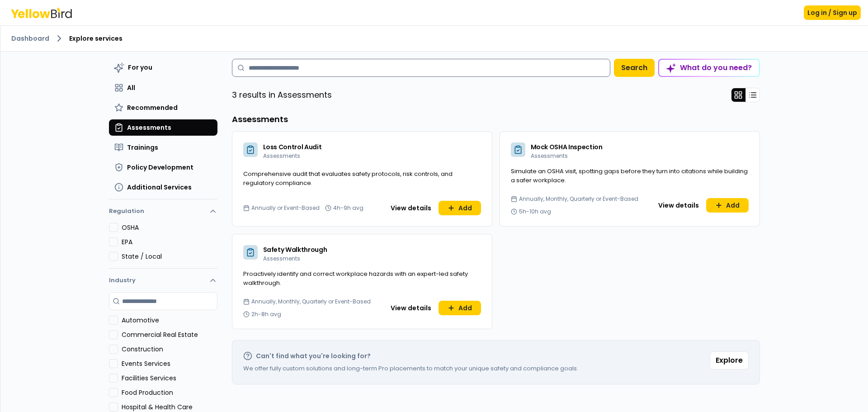 The image size is (868, 412). Describe the element at coordinates (163, 213) in the screenshot. I see `button: Regulation` at that location.